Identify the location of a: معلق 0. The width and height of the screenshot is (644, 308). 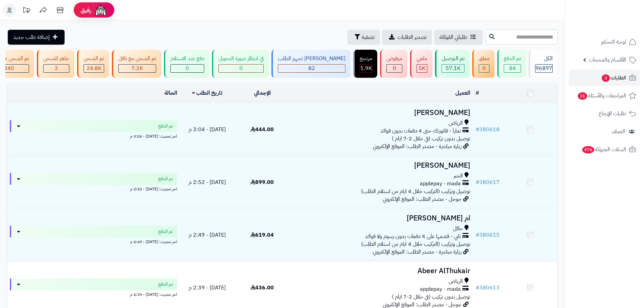
(483, 64).